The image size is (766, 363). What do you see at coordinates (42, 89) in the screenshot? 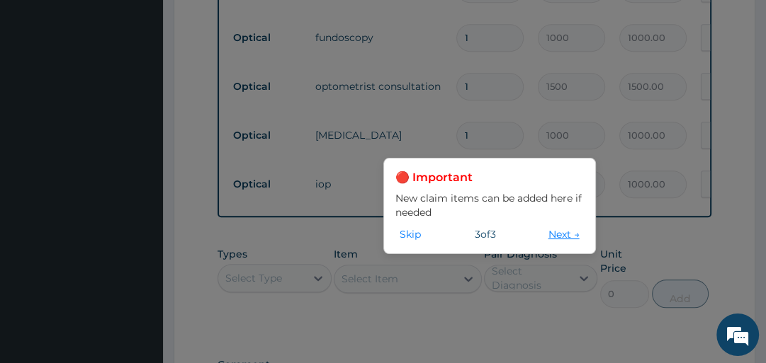
I see `img: d_794563401_company_1708531726252_794563401` at bounding box center [42, 89].